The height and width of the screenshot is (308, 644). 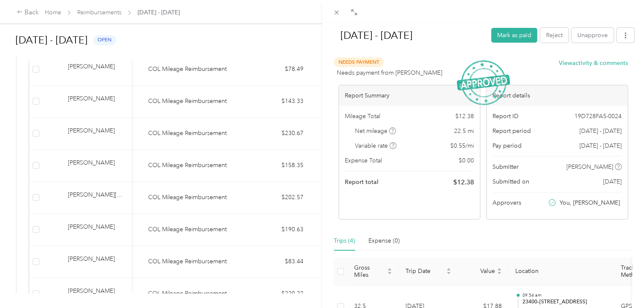 I want to click on div: Report details, so click(x=557, y=96).